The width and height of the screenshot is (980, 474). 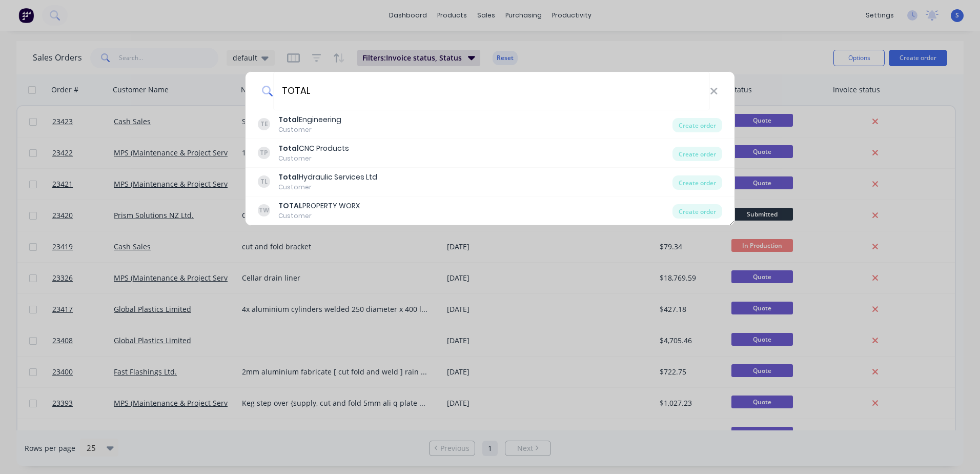 What do you see at coordinates (313, 148) in the screenshot?
I see `div: CNC Products` at bounding box center [313, 148].